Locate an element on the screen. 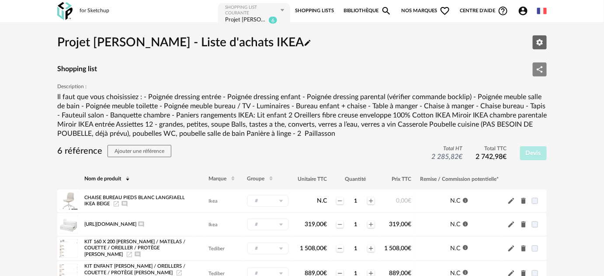  button: Devis is located at coordinates (534, 154).